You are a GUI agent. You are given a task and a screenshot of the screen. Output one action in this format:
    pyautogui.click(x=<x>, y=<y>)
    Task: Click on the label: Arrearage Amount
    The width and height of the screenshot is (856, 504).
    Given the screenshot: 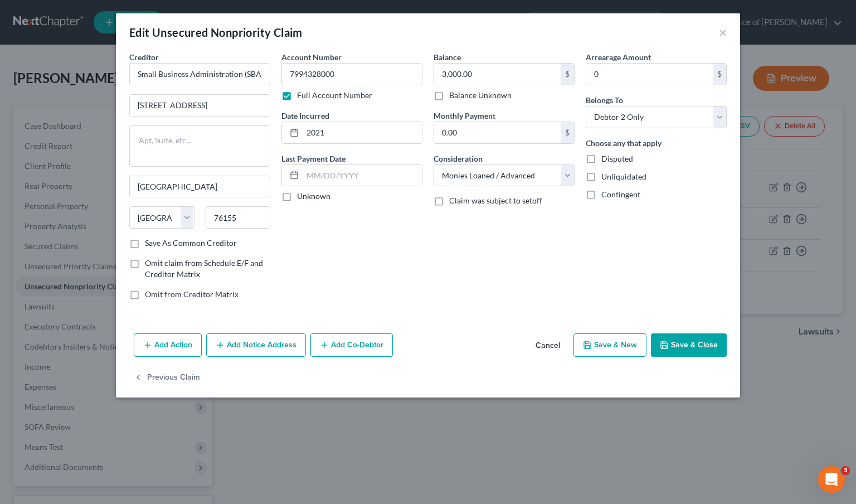 What is the action you would take?
    pyautogui.click(x=618, y=57)
    